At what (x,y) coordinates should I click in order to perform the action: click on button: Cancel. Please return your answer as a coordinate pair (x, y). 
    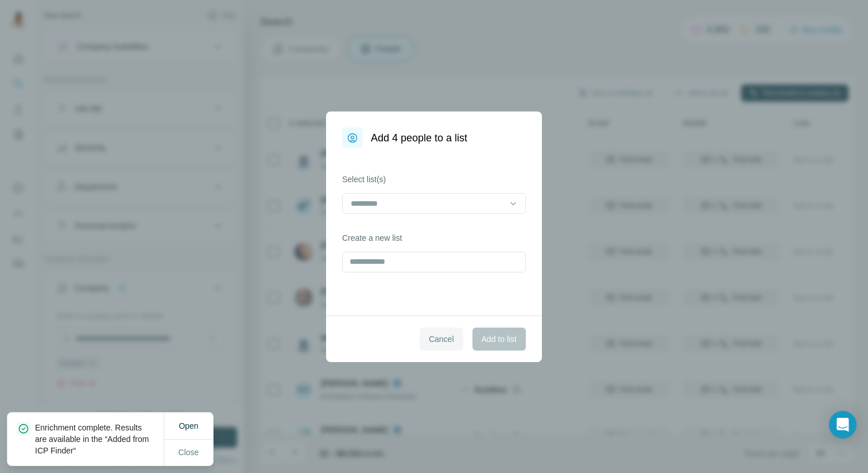
    Looking at the image, I should click on (442, 339).